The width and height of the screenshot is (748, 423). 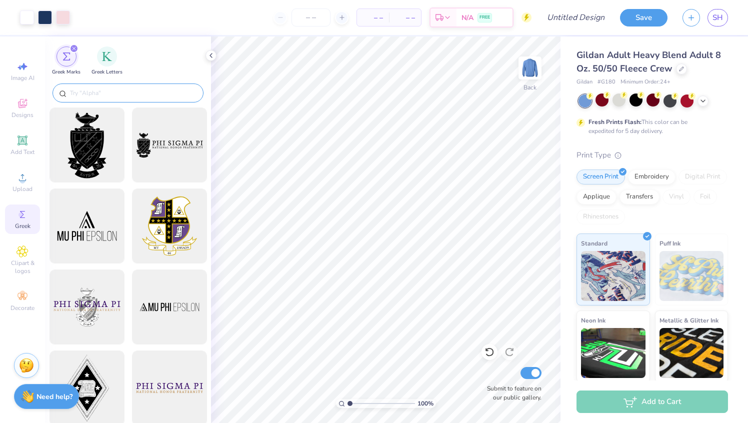 I want to click on div: Vinyl, so click(x=676, y=197).